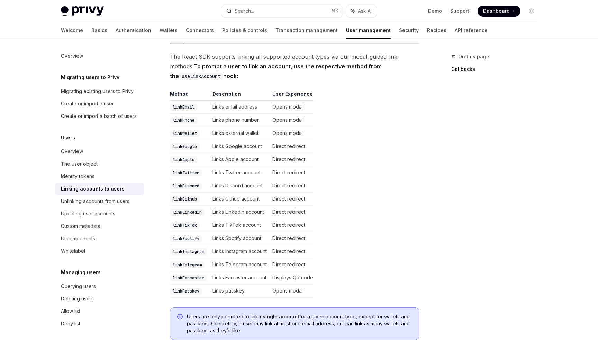 The width and height of the screenshot is (598, 343). I want to click on a: UI components, so click(100, 239).